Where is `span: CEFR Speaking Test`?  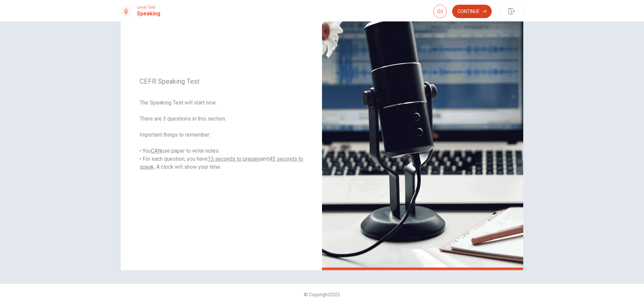 span: CEFR Speaking Test is located at coordinates (222, 81).